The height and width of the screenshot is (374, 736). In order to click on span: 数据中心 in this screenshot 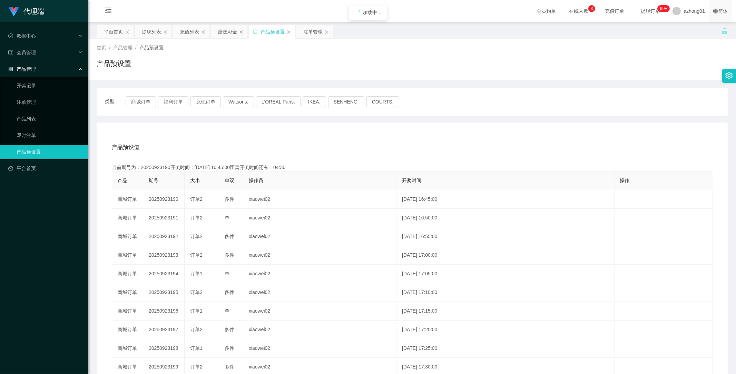, I will do `click(22, 36)`.